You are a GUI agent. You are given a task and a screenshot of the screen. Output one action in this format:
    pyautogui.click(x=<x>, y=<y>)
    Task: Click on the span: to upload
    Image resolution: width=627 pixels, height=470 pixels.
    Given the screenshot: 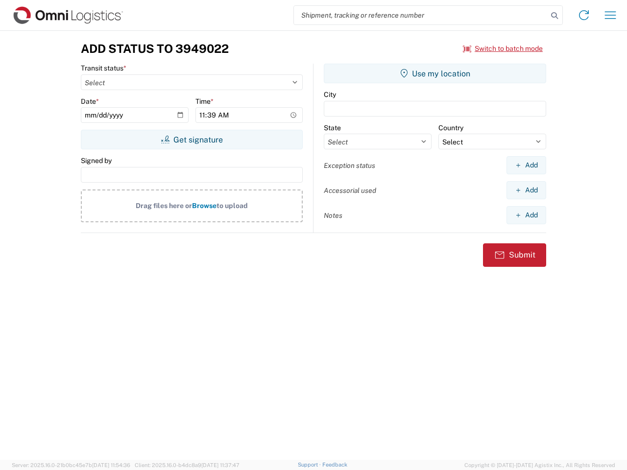 What is the action you would take?
    pyautogui.click(x=232, y=206)
    